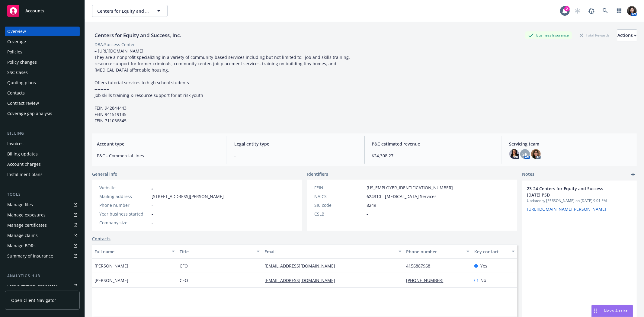 This screenshot has width=644, height=317. What do you see at coordinates (592, 11) in the screenshot?
I see `a: Report a Bug` at bounding box center [592, 11].